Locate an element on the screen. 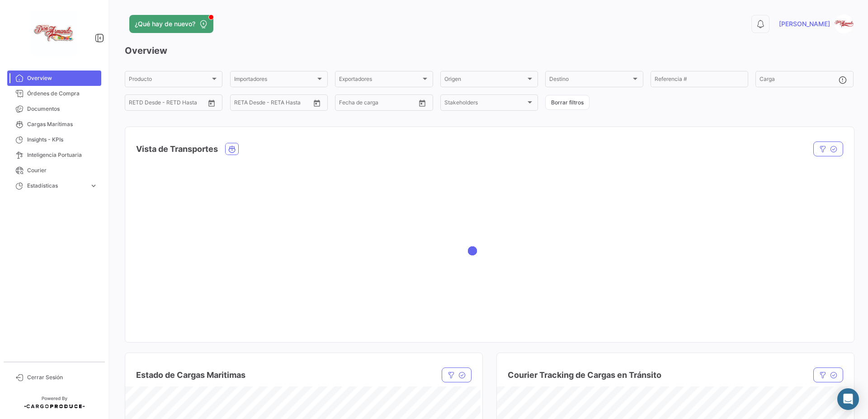  a: Documentos is located at coordinates (54, 109).